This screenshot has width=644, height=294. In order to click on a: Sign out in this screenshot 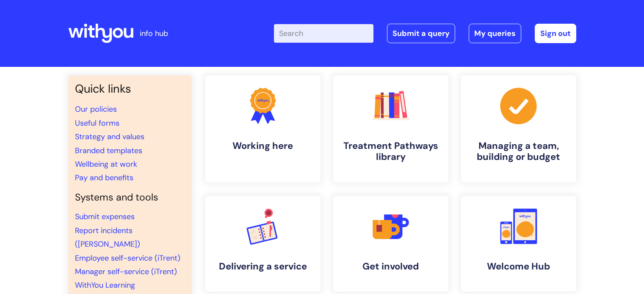, I will do `click(556, 34)`.